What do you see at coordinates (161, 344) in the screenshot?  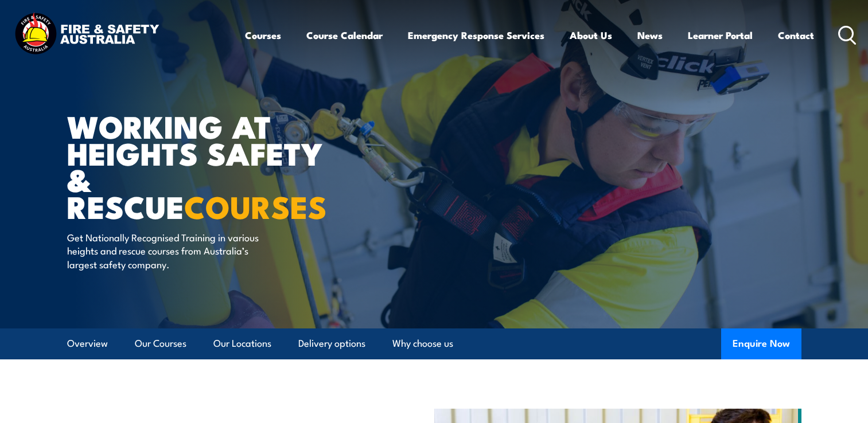 I see `a: Our Courses` at bounding box center [161, 344].